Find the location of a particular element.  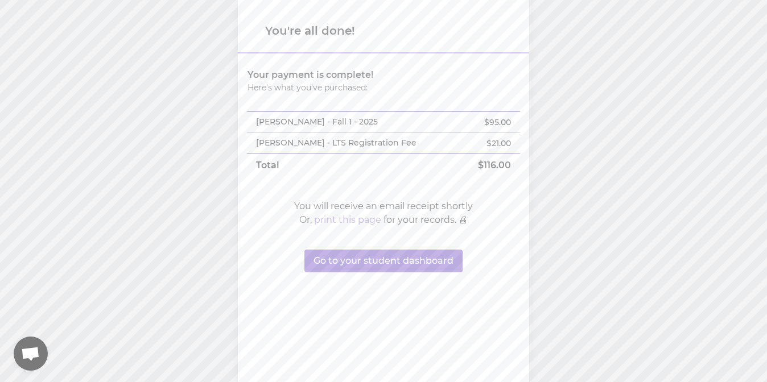

p: $ 116.00 is located at coordinates (475, 166).